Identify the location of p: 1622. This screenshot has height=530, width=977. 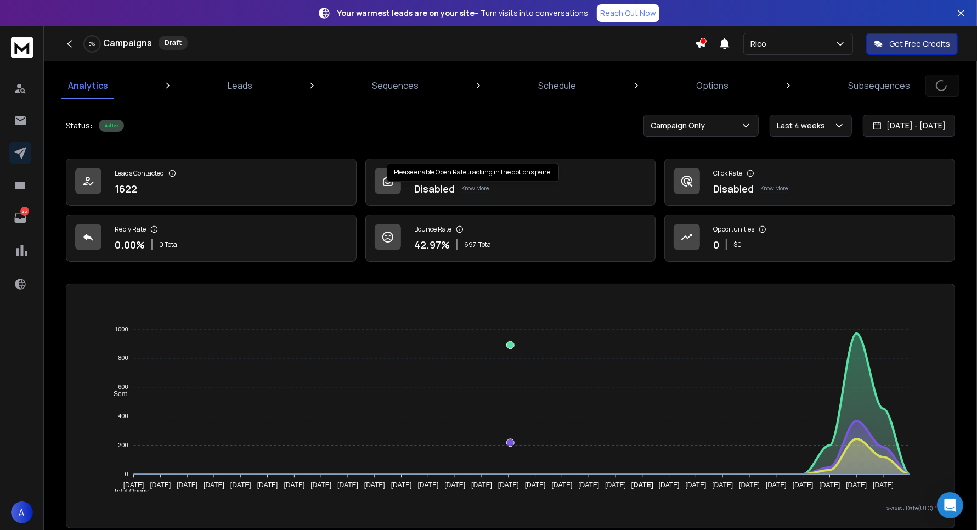
(126, 189).